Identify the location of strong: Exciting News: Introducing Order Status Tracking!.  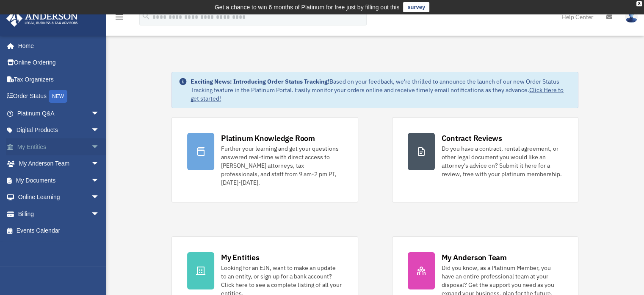
(260, 82).